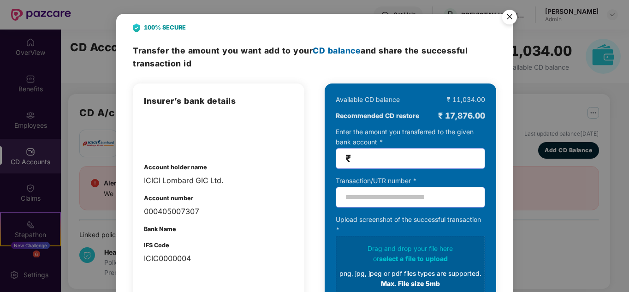 This screenshot has width=629, height=292. What do you see at coordinates (410, 273) in the screenshot?
I see `div: png, jpg, jpeg or pdf files types are supported.` at bounding box center [410, 273].